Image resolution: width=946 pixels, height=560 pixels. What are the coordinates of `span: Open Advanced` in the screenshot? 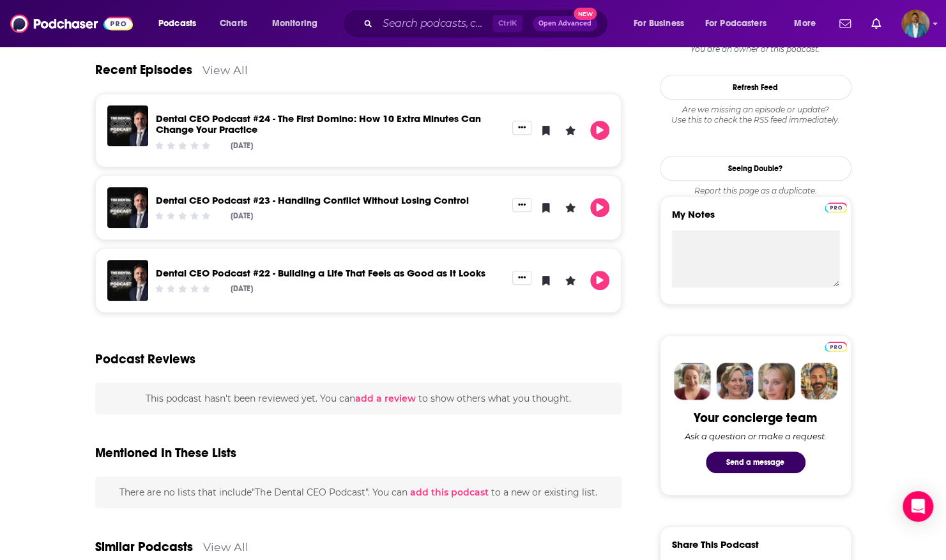 It's located at (565, 24).